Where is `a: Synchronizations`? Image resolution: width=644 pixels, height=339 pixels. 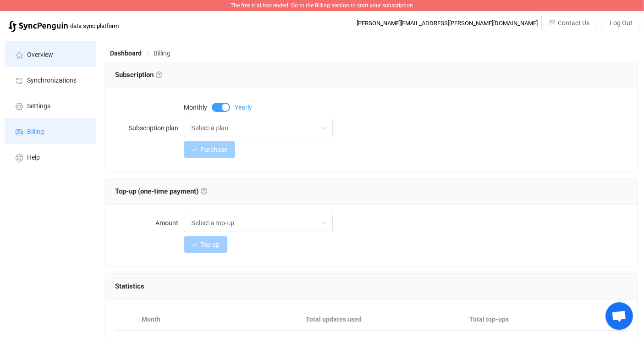
a: Synchronizations is located at coordinates (51, 80).